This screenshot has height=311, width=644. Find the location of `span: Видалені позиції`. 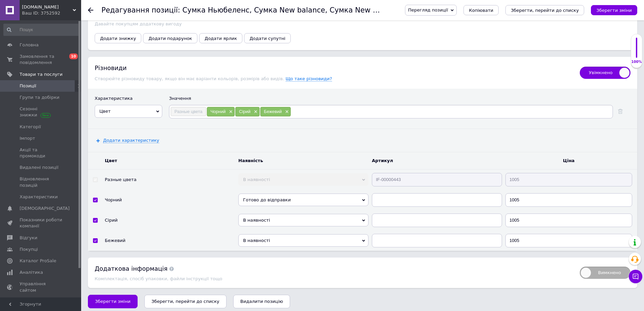

span: Видалені позиції is located at coordinates (39, 168).